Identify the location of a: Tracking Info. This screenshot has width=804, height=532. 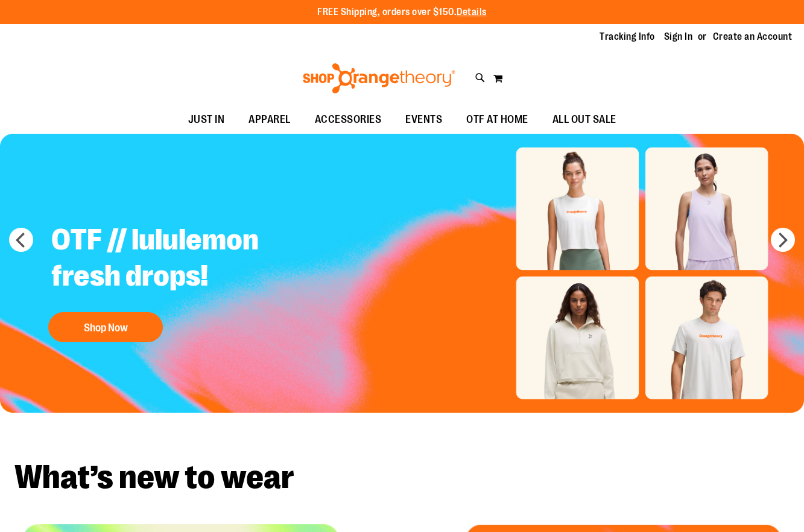
(627, 36).